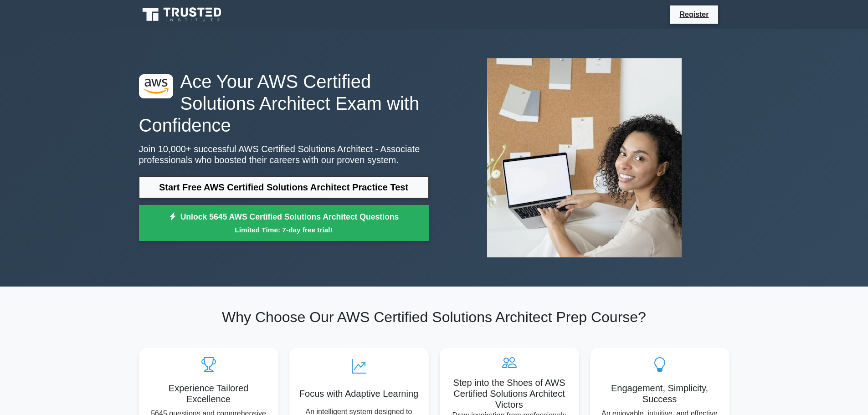 This screenshot has height=415, width=868. What do you see at coordinates (434, 317) in the screenshot?
I see `h2: Why Choose Our AWS Certified Solutions Architect Prep Course?` at bounding box center [434, 317].